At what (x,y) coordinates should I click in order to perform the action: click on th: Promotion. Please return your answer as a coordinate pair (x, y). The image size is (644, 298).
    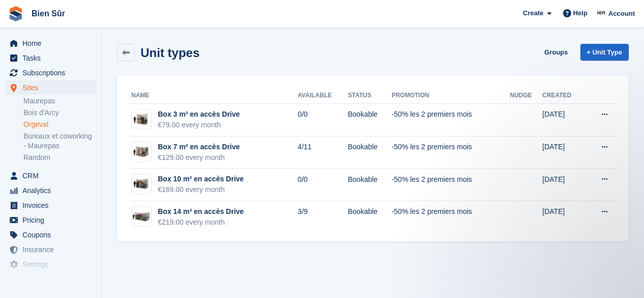
    Looking at the image, I should click on (450, 96).